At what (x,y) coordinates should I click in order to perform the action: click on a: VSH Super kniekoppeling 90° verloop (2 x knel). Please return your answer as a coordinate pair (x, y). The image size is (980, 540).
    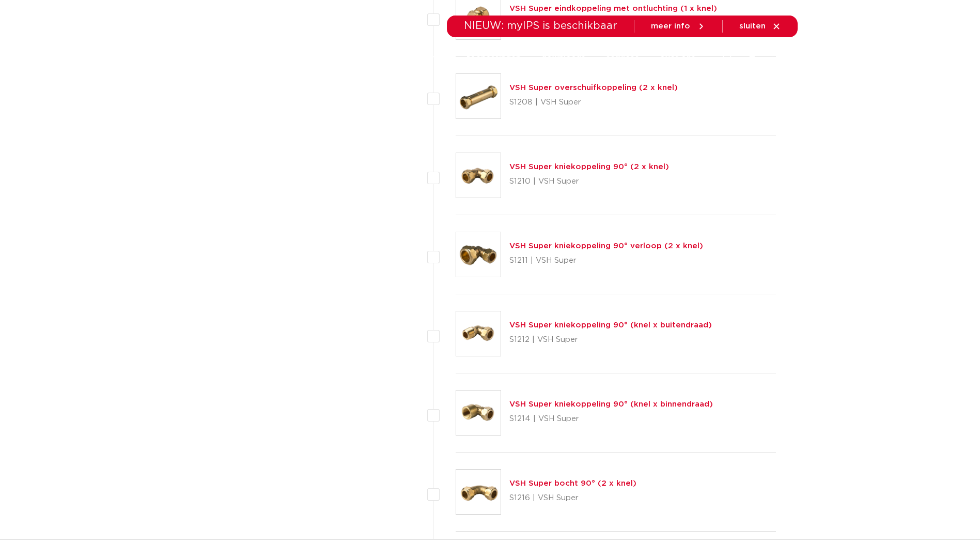
    Looking at the image, I should click on (606, 246).